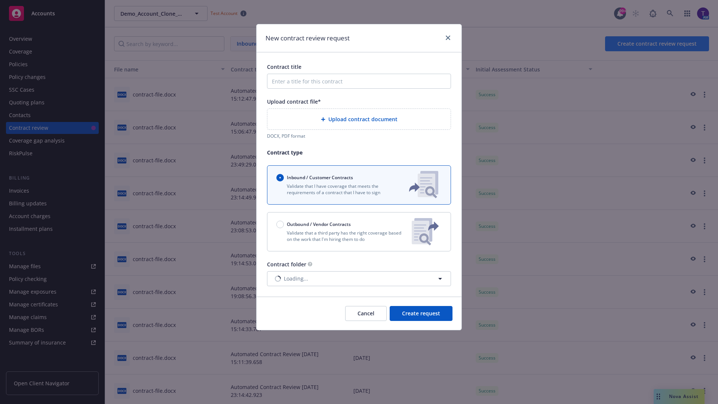 The height and width of the screenshot is (404, 718). I want to click on button: Inbound / Customer ContractsValidate that I have coverage that meets the requirements of a contra..., so click(359, 185).